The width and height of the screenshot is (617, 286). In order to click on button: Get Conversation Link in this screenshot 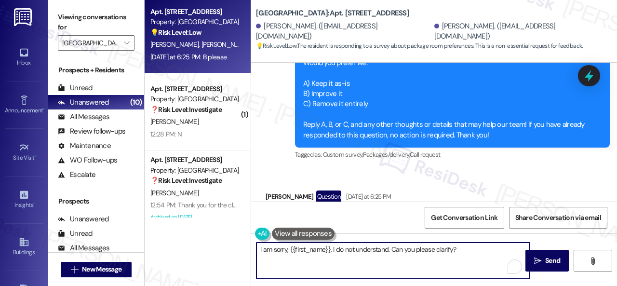, I will do `click(465, 218)`.